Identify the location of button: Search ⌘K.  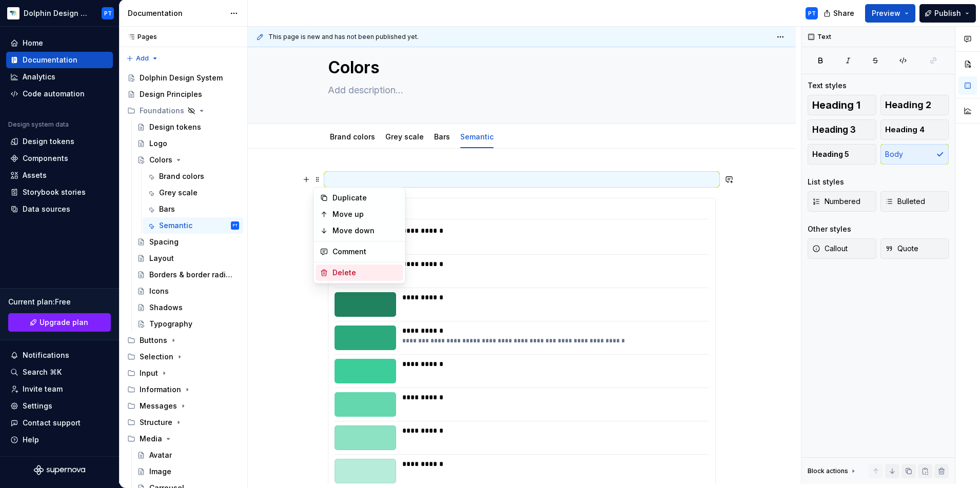
(59, 372).